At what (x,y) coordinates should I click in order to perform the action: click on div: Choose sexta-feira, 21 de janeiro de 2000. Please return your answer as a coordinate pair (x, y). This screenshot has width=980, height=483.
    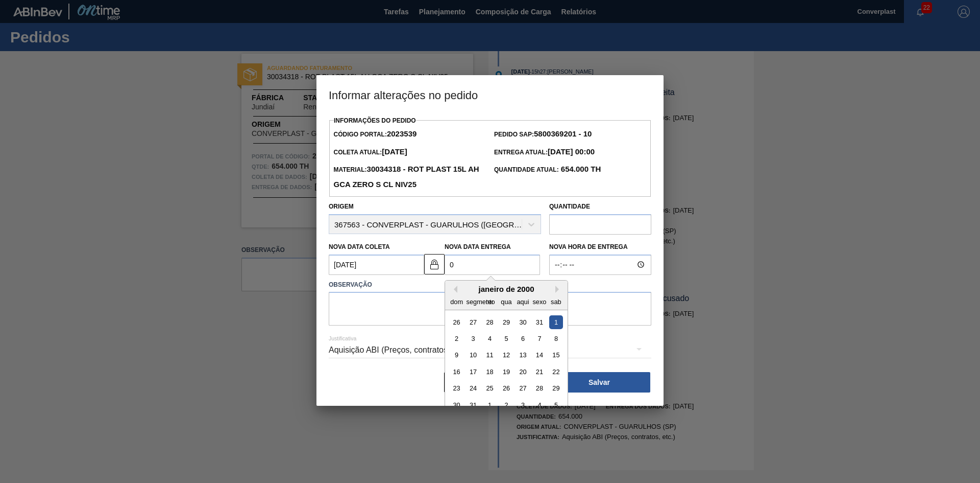
    Looking at the image, I should click on (540, 371).